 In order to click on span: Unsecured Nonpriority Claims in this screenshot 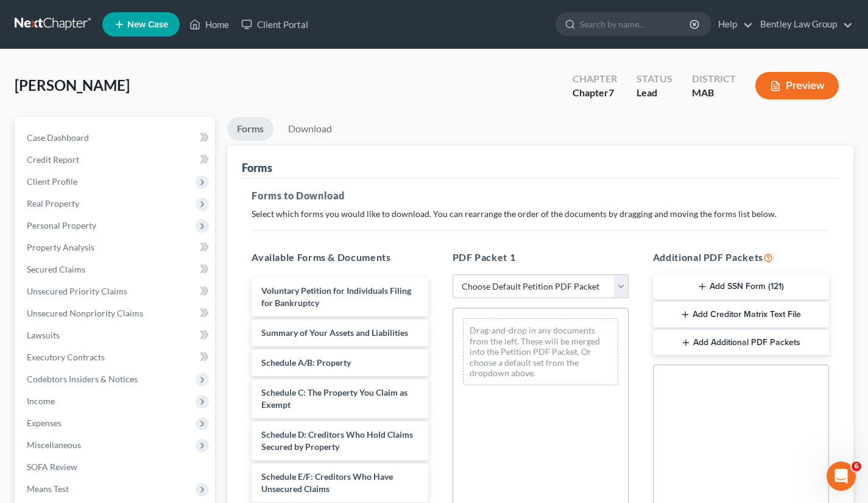, I will do `click(85, 313)`.